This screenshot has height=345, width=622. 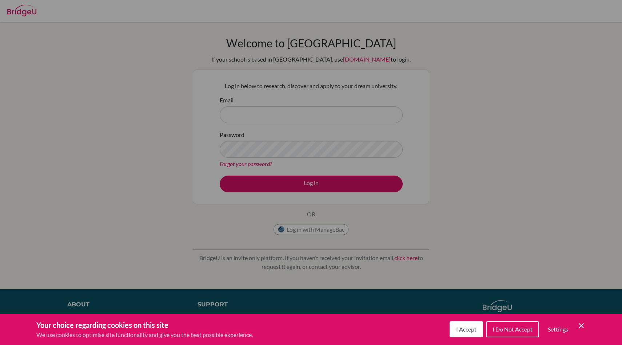 I want to click on button: I Accept, so click(x=467, y=329).